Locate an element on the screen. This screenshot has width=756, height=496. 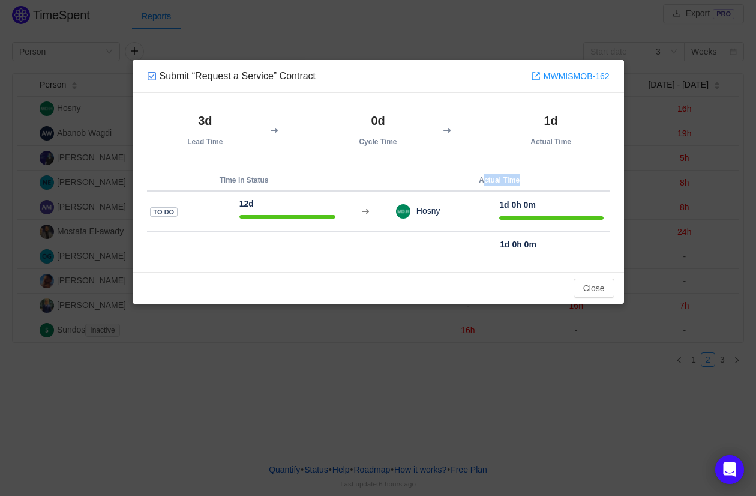
strong: 12d is located at coordinates (247, 204).